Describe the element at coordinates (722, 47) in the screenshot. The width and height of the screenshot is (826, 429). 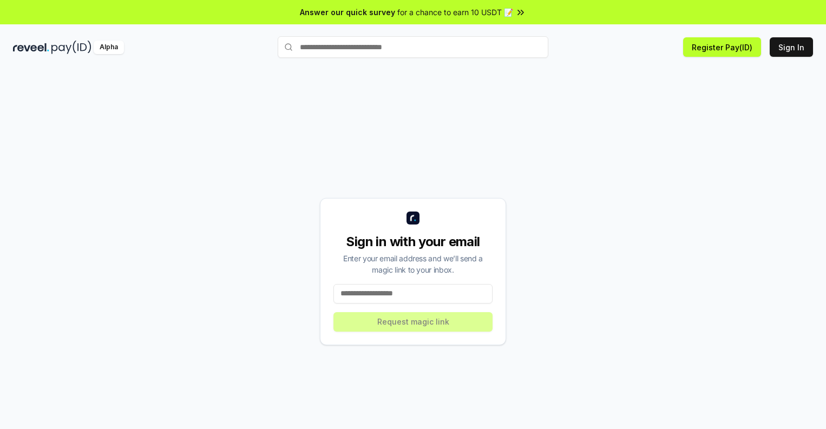
I see `button: Register Pay(ID)` at that location.